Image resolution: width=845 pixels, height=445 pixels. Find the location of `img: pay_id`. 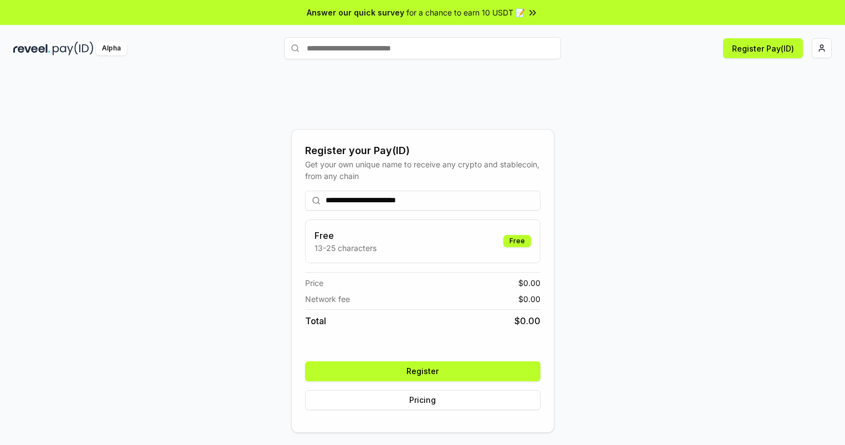

img: pay_id is located at coordinates (73, 48).